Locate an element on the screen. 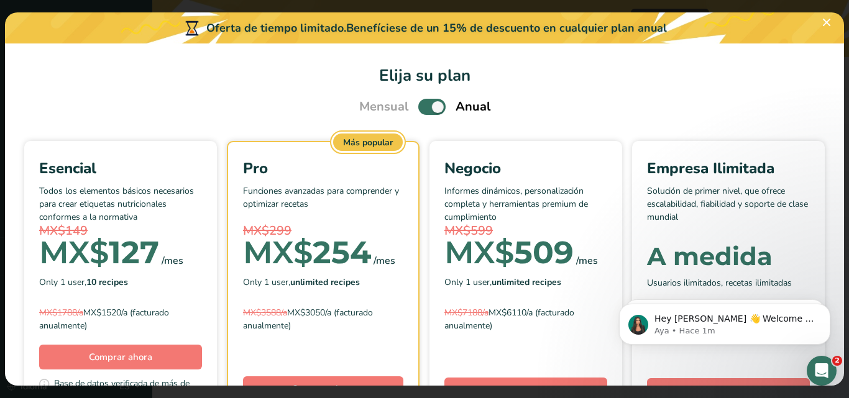  span: Mensual is located at coordinates (383, 107).